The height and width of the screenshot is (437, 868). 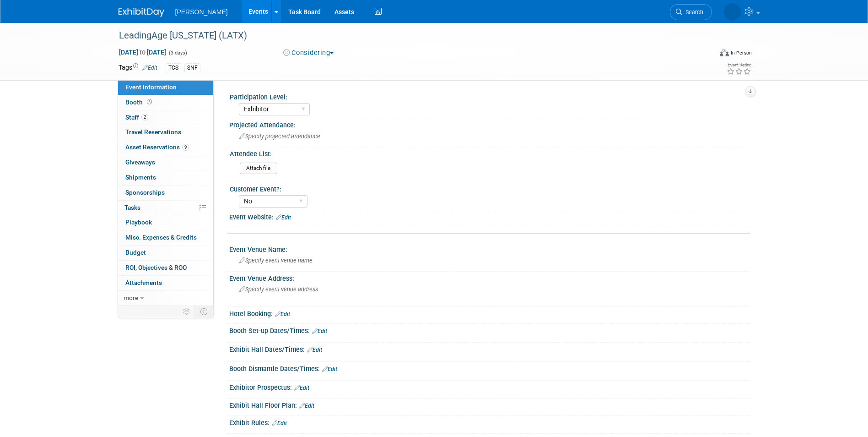 What do you see at coordinates (156, 267) in the screenshot?
I see `span: ROI, Objectives & ROO` at bounding box center [156, 267].